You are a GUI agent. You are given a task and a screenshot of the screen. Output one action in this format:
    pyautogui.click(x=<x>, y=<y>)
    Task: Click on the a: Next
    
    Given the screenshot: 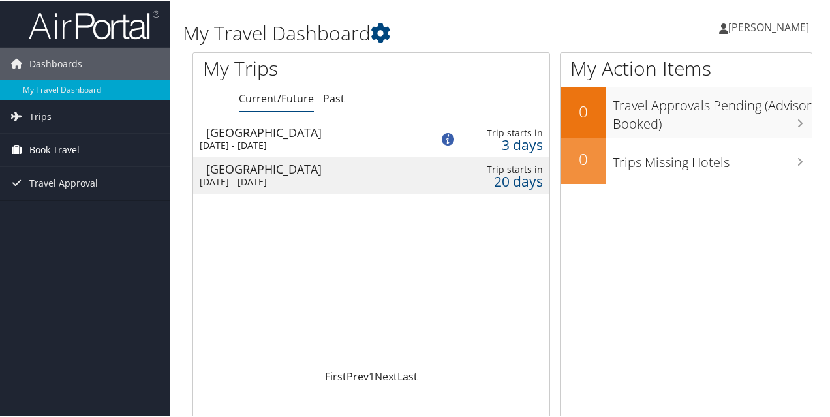 What is the action you would take?
    pyautogui.click(x=385, y=375)
    